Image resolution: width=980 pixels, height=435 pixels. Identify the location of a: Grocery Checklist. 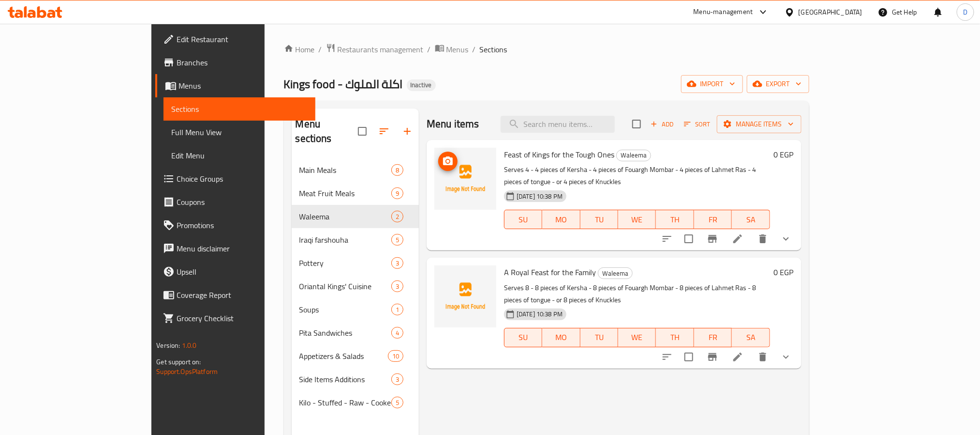
(235, 318).